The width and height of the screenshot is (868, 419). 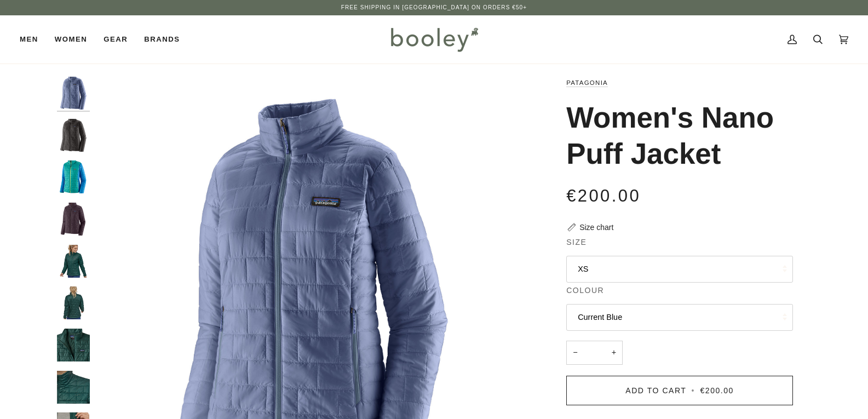 What do you see at coordinates (434, 39) in the screenshot?
I see `img: Booley` at bounding box center [434, 39].